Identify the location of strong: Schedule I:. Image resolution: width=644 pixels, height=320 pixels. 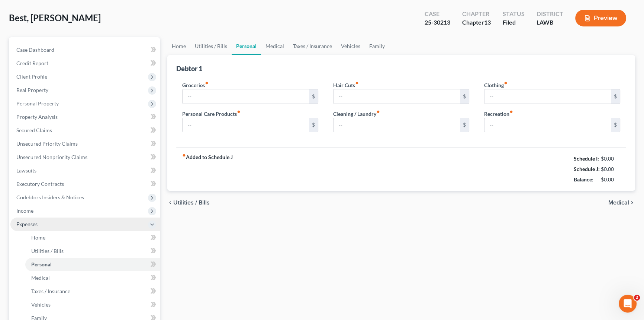
(586, 158).